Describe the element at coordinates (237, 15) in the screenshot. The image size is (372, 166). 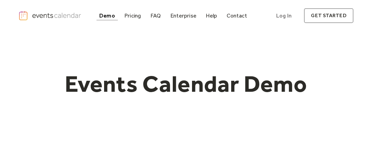
I see `a: Contact` at that location.